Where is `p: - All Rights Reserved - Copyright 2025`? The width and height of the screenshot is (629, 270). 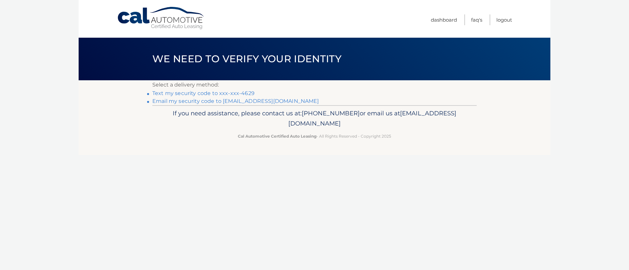 p: - All Rights Reserved - Copyright 2025 is located at coordinates (314, 136).